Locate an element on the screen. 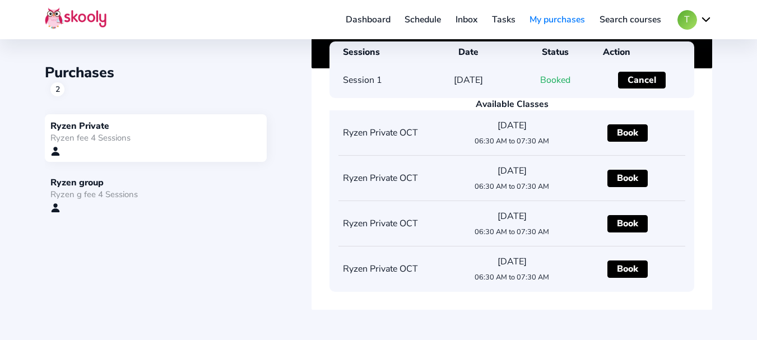 This screenshot has height=340, width=757. div: Booked is located at coordinates (555, 80).